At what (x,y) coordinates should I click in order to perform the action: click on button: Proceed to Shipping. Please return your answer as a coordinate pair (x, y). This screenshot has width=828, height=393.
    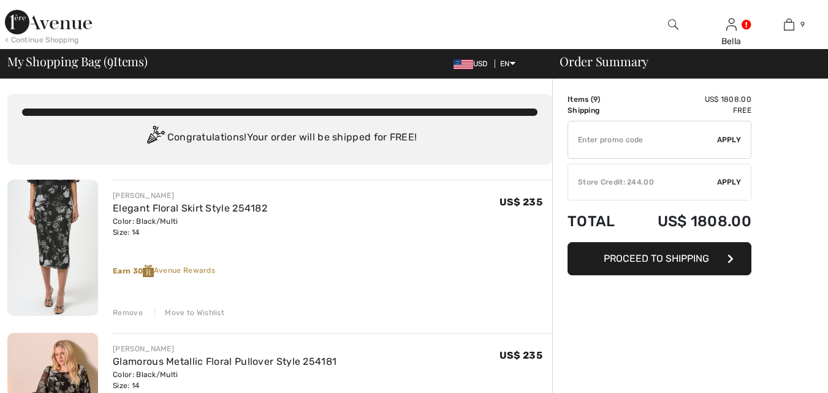
    Looking at the image, I should click on (659, 259).